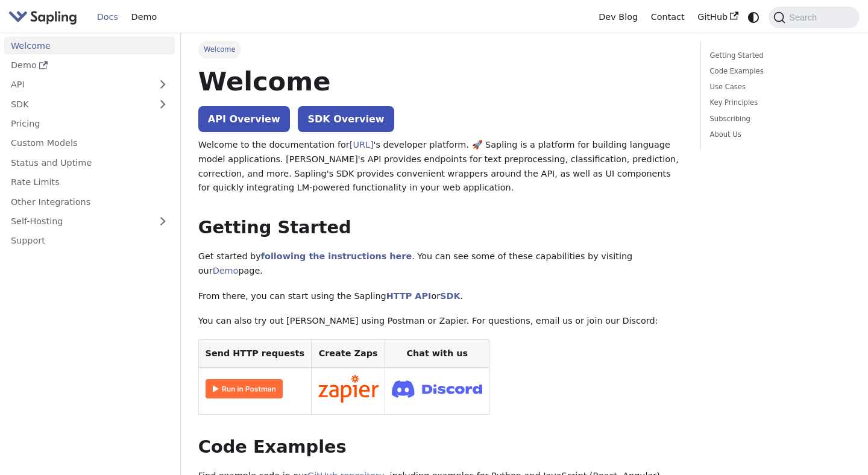 The height and width of the screenshot is (475, 868). What do you see at coordinates (219, 49) in the screenshot?
I see `span: Welcome` at bounding box center [219, 49].